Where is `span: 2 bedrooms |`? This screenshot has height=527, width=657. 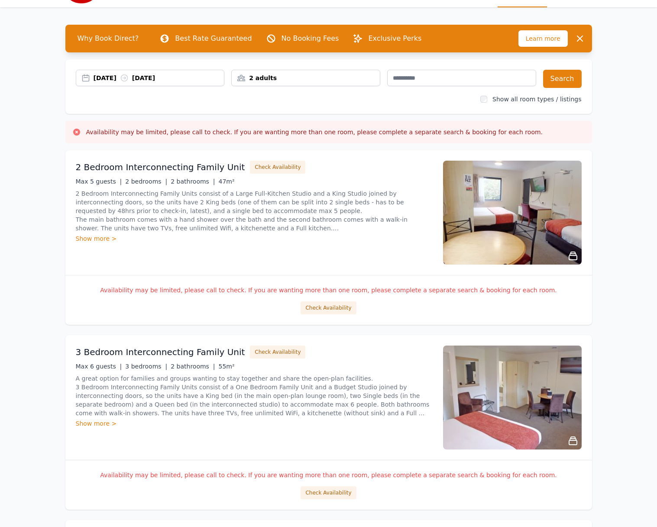 span: 2 bedrooms | is located at coordinates (146, 182).